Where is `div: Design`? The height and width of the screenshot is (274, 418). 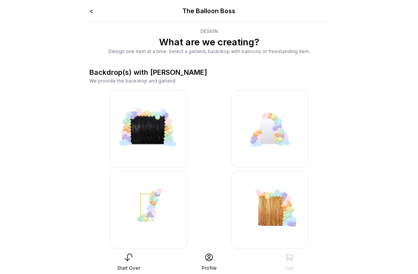
div: Design is located at coordinates (209, 31).